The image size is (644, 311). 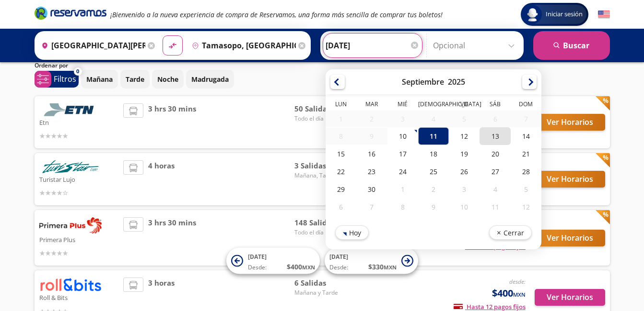 What do you see at coordinates (341, 154) in the screenshot?
I see `div: 15-Sep-25` at bounding box center [341, 154].